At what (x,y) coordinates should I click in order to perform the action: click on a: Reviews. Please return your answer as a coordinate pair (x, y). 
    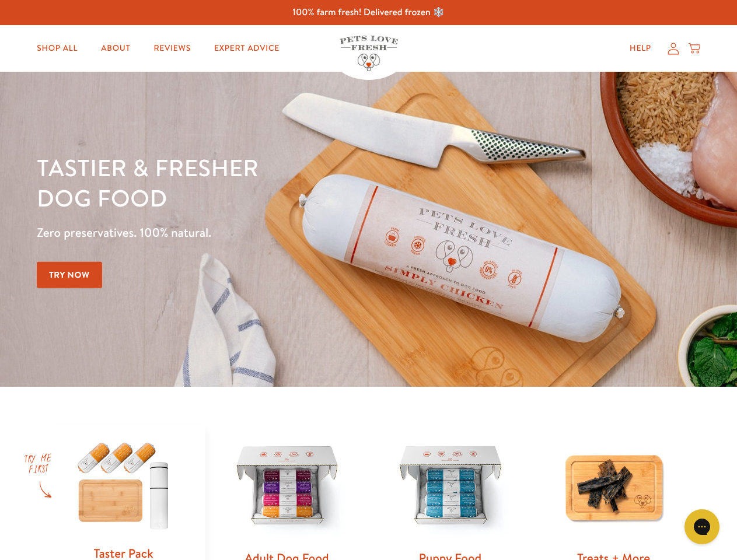
    Looking at the image, I should click on (171, 49).